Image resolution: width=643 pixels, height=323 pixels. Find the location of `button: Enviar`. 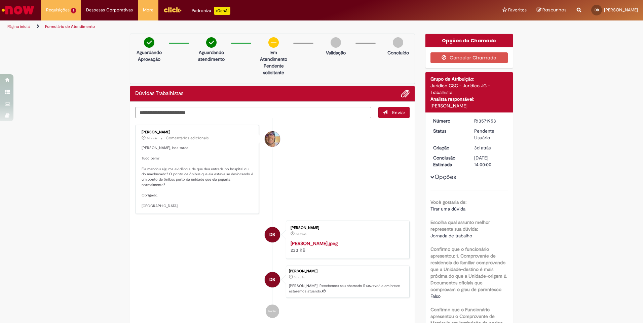

button: Enviar is located at coordinates (394, 113).